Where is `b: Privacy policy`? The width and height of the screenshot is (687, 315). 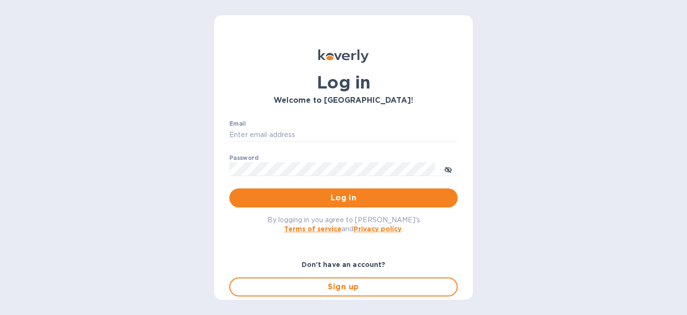 b: Privacy policy is located at coordinates (377, 229).